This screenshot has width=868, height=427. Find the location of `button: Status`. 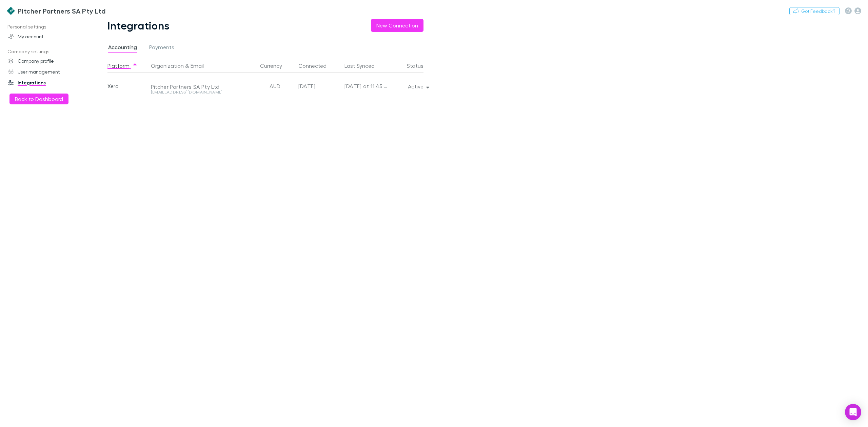

button: Status is located at coordinates (419, 65).